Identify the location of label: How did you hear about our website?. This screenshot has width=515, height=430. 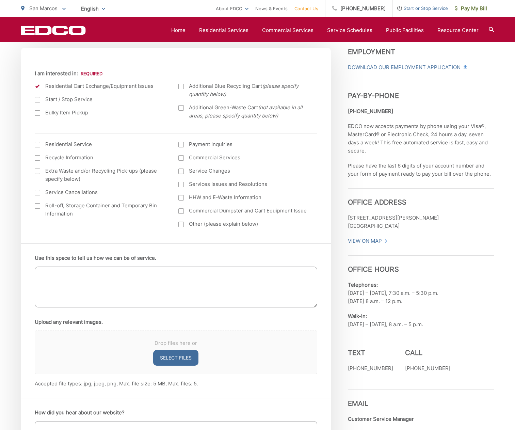
(80, 413).